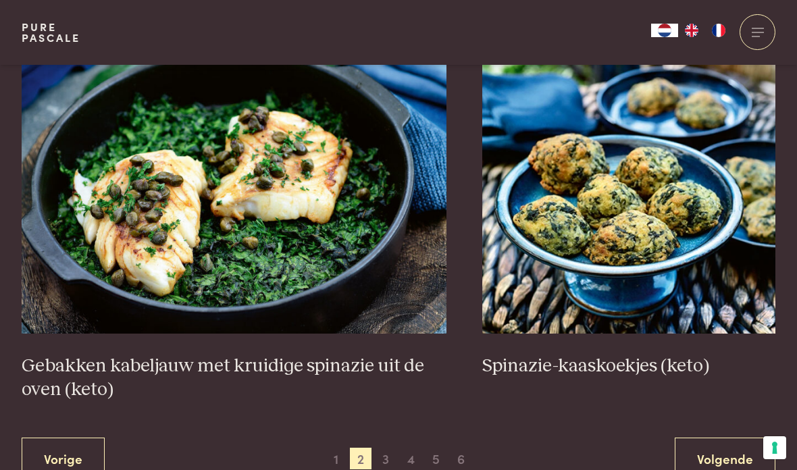 Image resolution: width=797 pixels, height=470 pixels. What do you see at coordinates (628, 221) in the screenshot?
I see `a: Spinazie-kaaskoekjes (keto) Spinazie-kaaskoekjes (keto)` at bounding box center [628, 221].